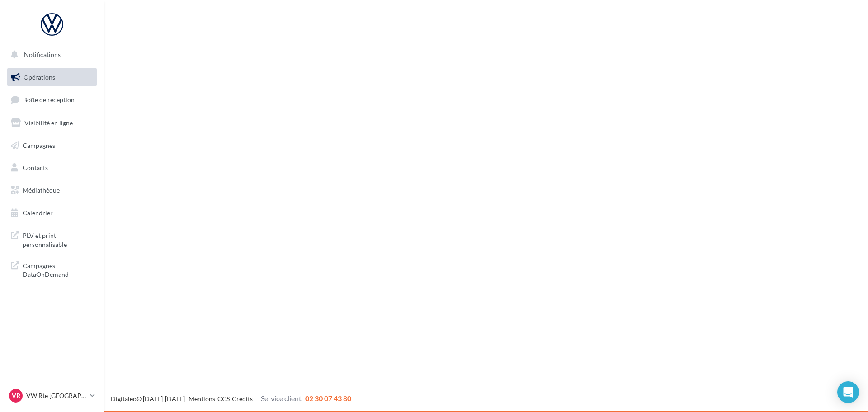 Image resolution: width=868 pixels, height=412 pixels. What do you see at coordinates (38, 212) in the screenshot?
I see `span: Calendrier` at bounding box center [38, 212].